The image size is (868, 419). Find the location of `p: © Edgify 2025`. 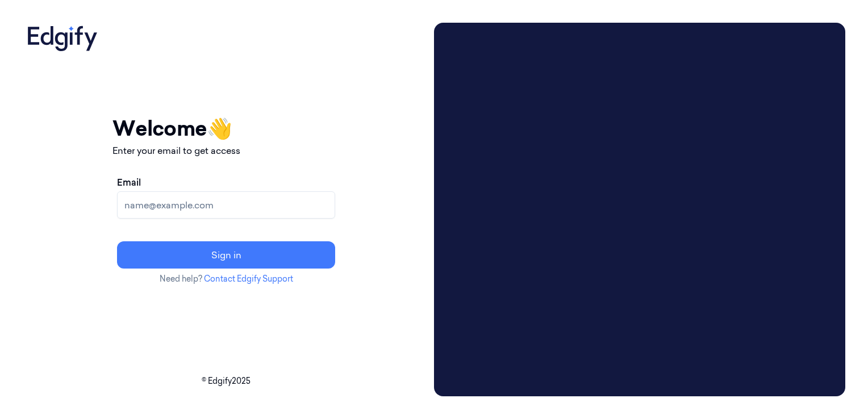

p: © Edgify 2025 is located at coordinates (226, 382).